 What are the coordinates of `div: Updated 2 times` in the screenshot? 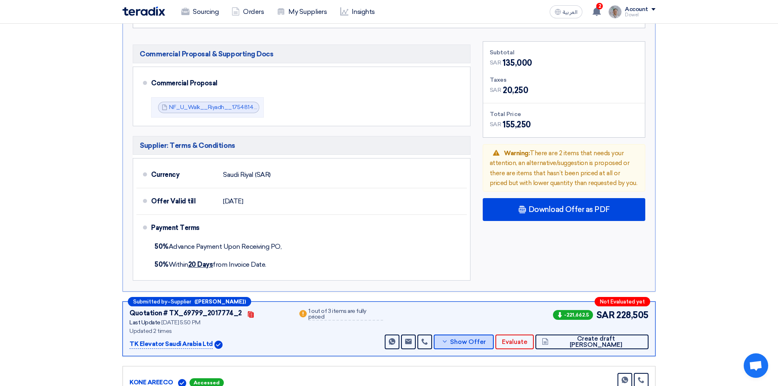 It's located at (209, 331).